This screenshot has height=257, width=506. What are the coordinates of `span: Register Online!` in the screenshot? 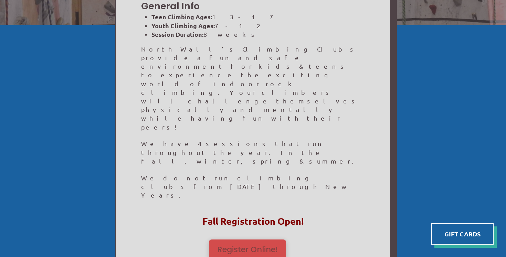 It's located at (247, 250).